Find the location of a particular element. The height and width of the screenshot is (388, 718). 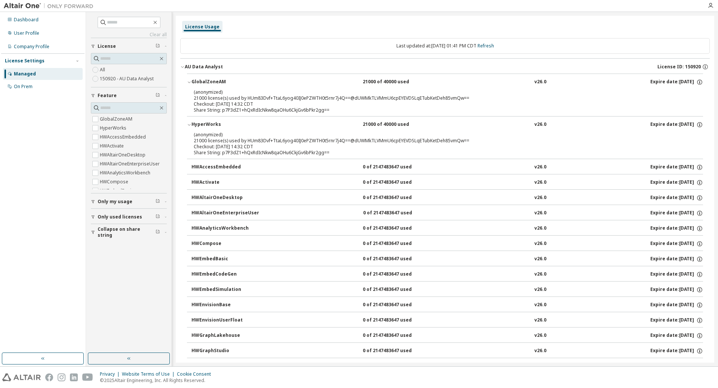

div: HWEmbedBasic is located at coordinates (225, 259).